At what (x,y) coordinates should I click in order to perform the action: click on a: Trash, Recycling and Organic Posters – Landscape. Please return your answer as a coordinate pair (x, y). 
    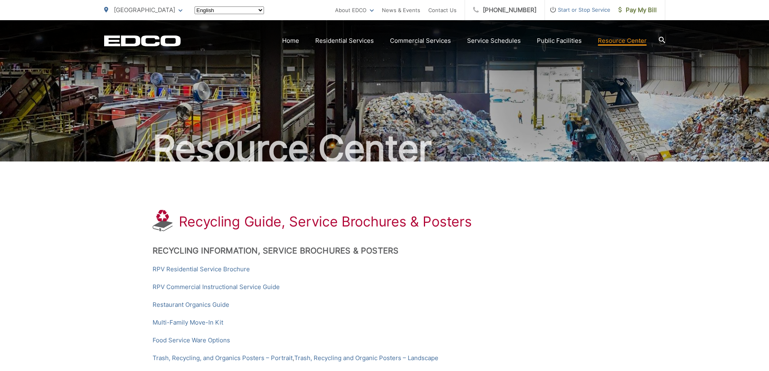
    Looking at the image, I should click on (366, 358).